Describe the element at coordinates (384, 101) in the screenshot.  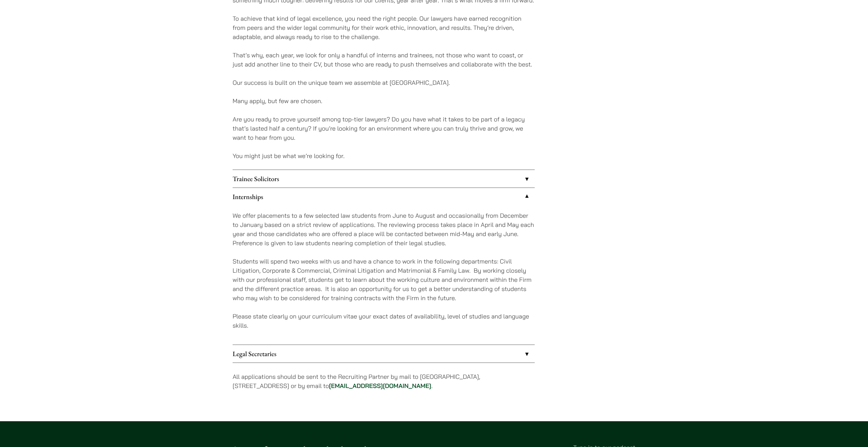
I see `p: Many apply, but few are chosen.` at that location.